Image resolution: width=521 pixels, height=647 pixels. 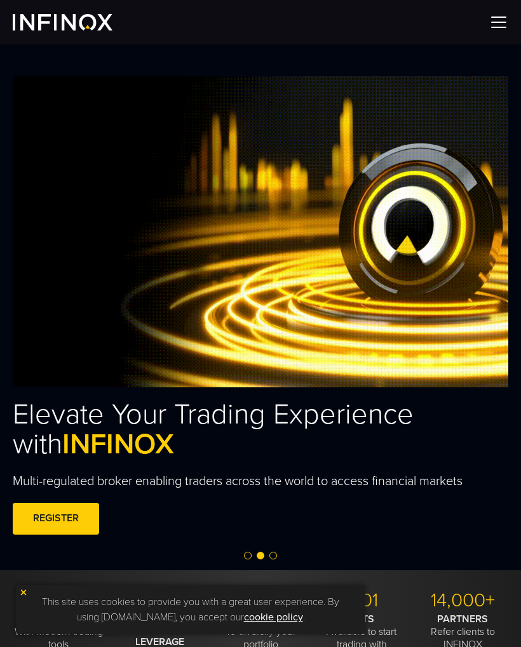 What do you see at coordinates (260, 430) in the screenshot?
I see `h1: Elevate Your Trading Experience with` at bounding box center [260, 430].